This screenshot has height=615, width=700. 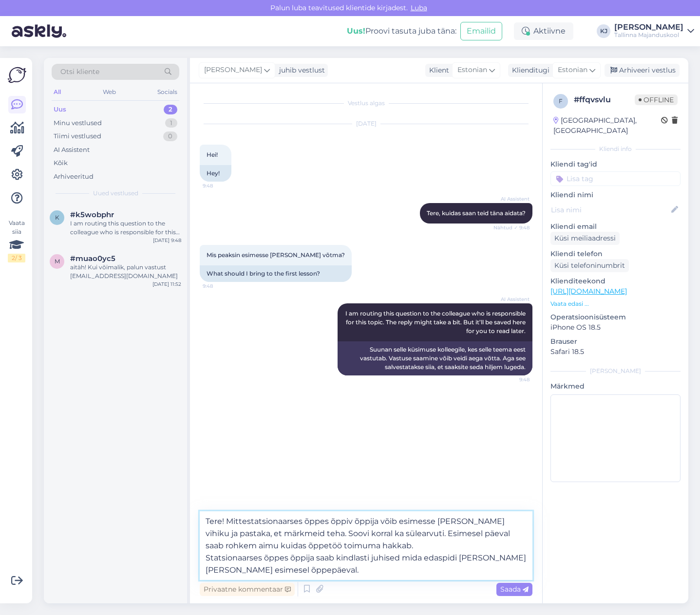 What do you see at coordinates (435, 358) in the screenshot?
I see `div: Suunan selle küsimuse kolleegile, kes selle teema eest vastutab. Vastuse saamine võib veidi aega ...` at bounding box center [435, 358].